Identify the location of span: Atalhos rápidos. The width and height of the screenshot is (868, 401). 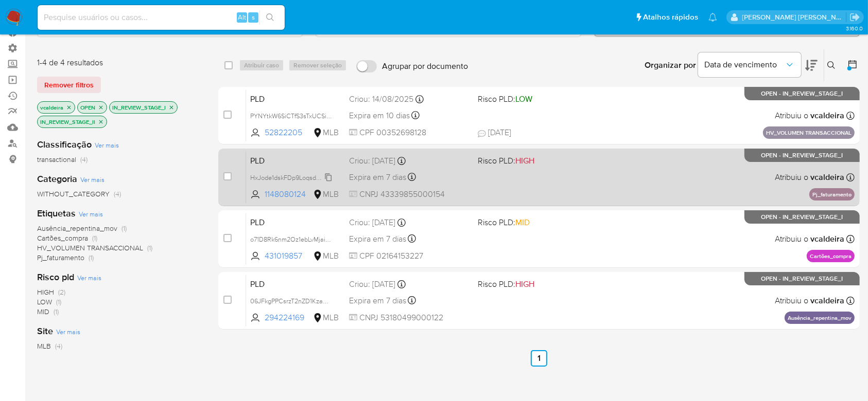
(671, 17).